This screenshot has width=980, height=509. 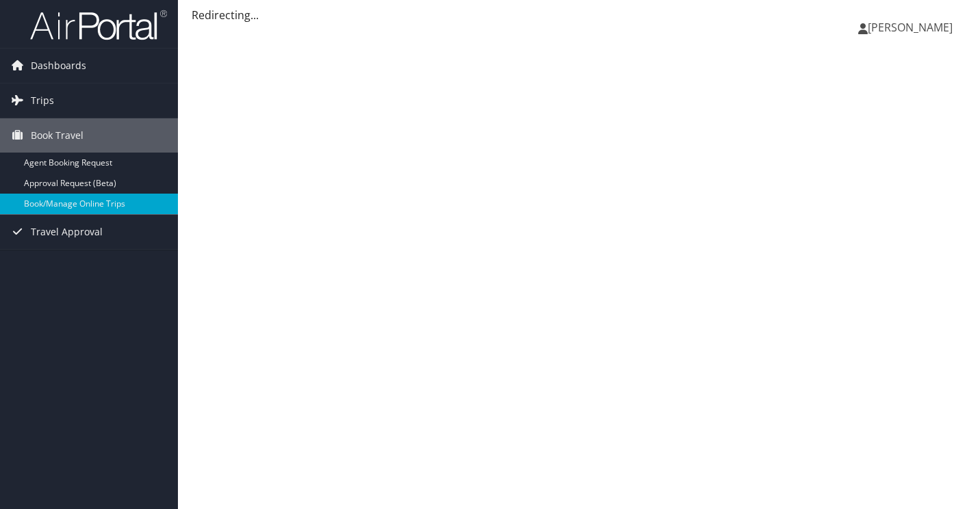 What do you see at coordinates (58, 66) in the screenshot?
I see `span: Dashboards` at bounding box center [58, 66].